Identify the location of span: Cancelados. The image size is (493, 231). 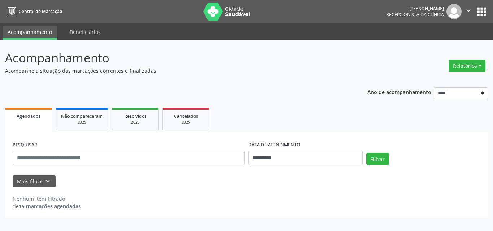
(186, 116).